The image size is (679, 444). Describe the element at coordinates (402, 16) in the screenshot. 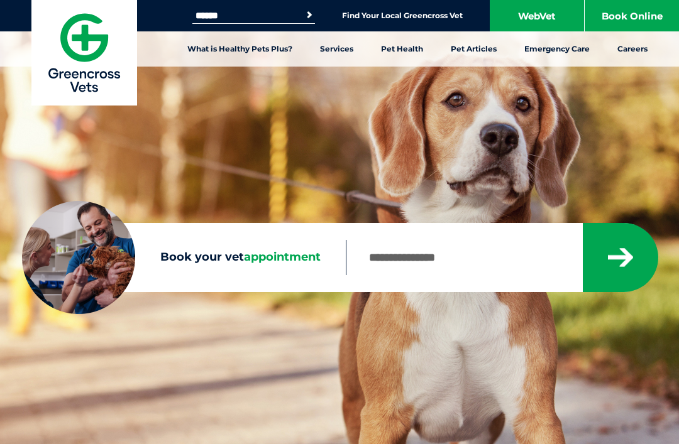

I see `a: Find Your Local Greencross Vet` at that location.